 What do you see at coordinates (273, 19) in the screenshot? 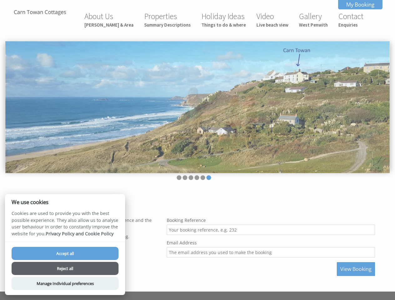
I see `a: VideoLive beach view` at bounding box center [273, 19].